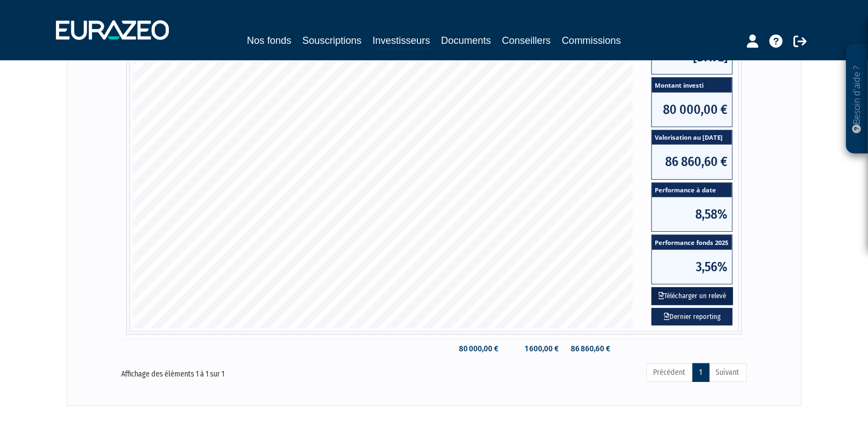 The height and width of the screenshot is (445, 868). Describe the element at coordinates (692, 297) in the screenshot. I see `button: Télécharger un relevé` at that location.